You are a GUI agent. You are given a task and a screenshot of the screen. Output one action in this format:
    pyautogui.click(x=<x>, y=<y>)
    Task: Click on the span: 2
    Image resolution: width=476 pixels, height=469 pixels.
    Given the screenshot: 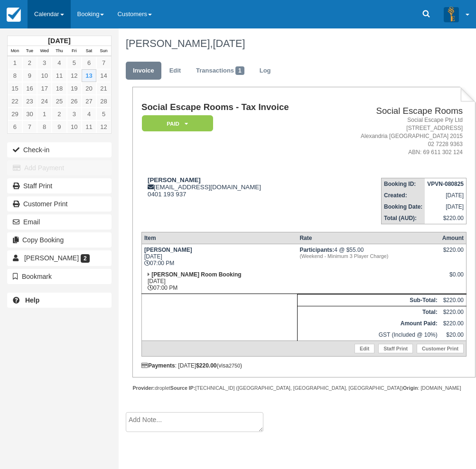 What is the action you would take?
    pyautogui.click(x=85, y=259)
    